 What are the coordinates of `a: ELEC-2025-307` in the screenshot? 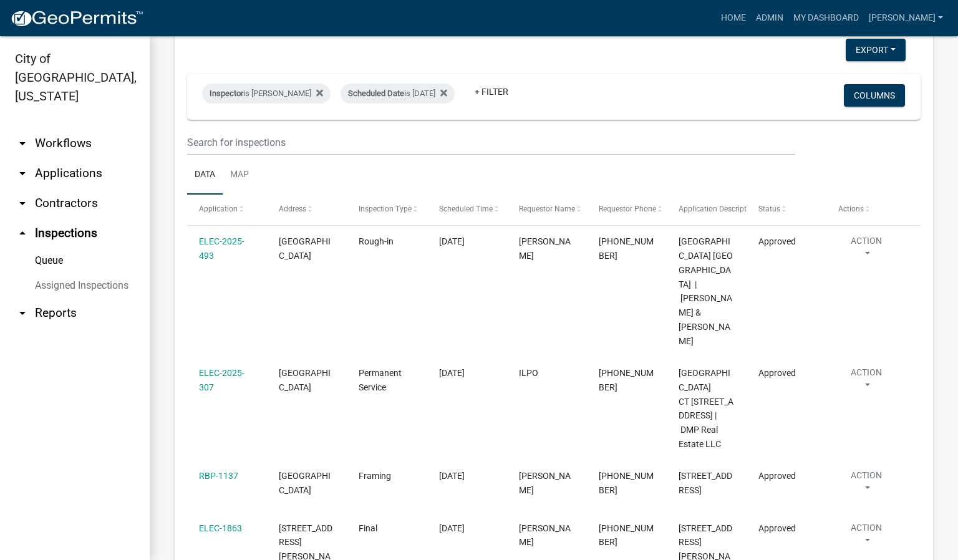 It's located at (221, 380).